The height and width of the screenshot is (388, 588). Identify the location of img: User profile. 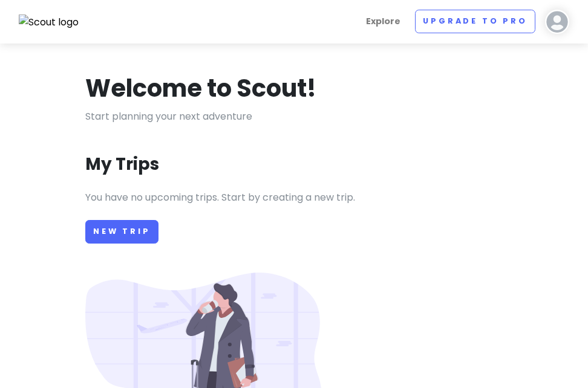
(558, 22).